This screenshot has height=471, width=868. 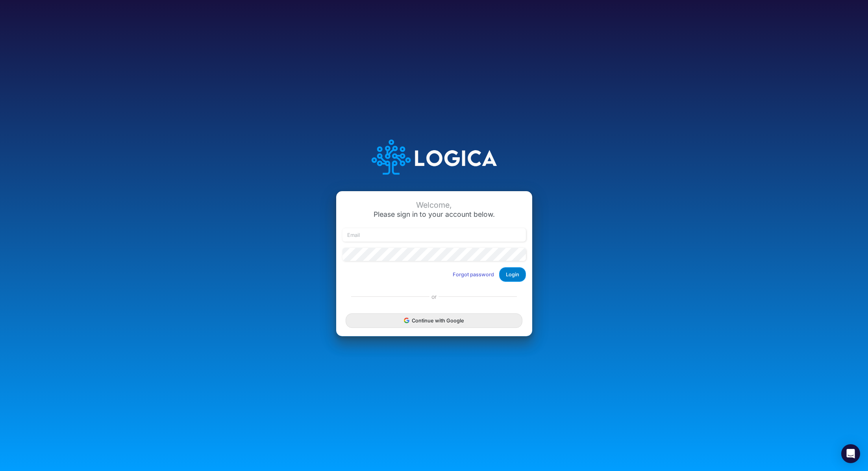 What do you see at coordinates (434, 235) in the screenshot?
I see `input: Email` at bounding box center [434, 235].